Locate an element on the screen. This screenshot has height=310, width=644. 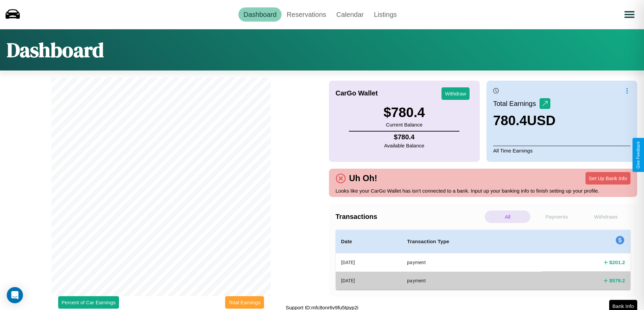
h4: $ 201.2 is located at coordinates (617, 262).